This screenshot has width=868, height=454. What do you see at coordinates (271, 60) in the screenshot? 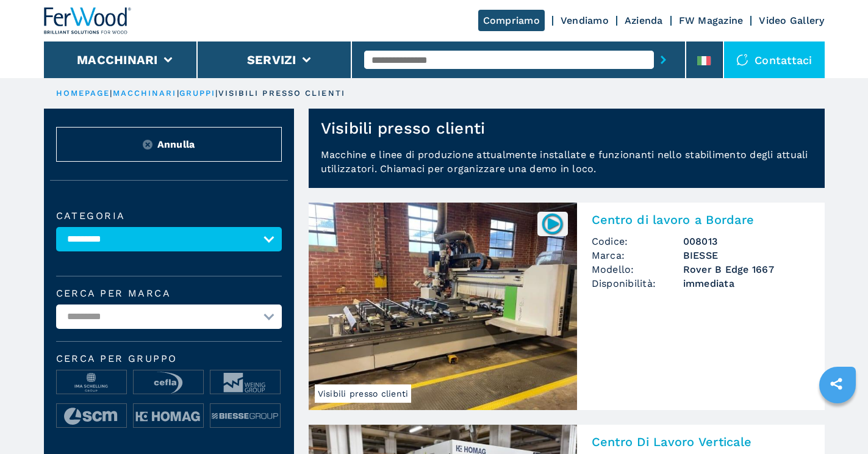
I see `button: Servizi` at bounding box center [271, 60].